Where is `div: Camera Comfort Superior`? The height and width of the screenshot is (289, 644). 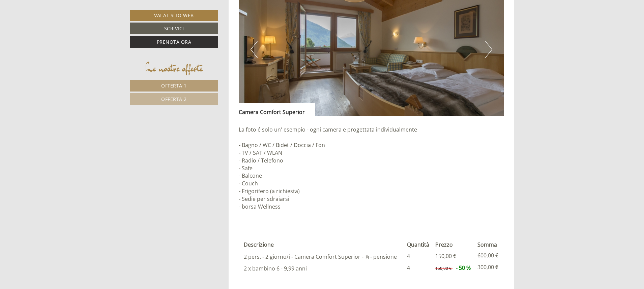
div: Camera Comfort Superior is located at coordinates (277, 110).